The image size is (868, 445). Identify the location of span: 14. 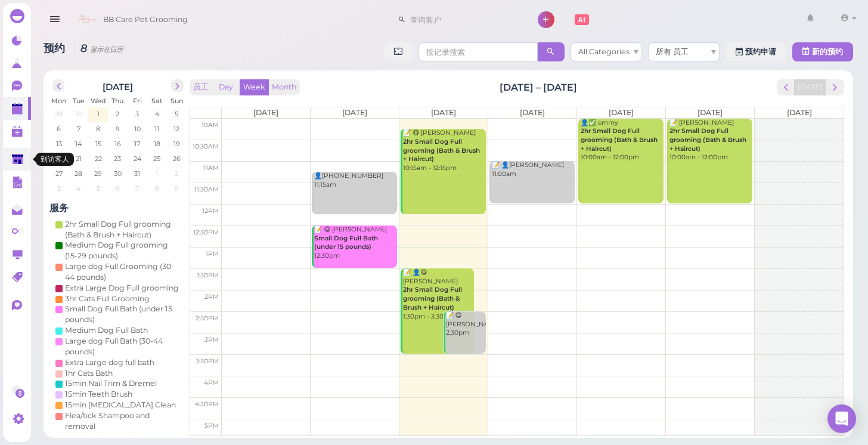
(78, 144).